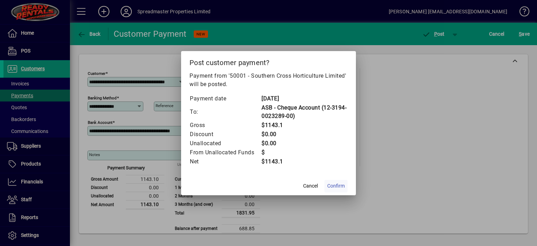  I want to click on td: ASB - Cheque Account (12-3194-0023289-00), so click(304, 112).